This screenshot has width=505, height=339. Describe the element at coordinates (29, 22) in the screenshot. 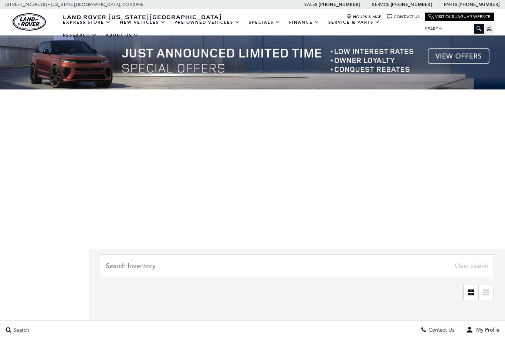

I see `img: Land Rover` at that location.